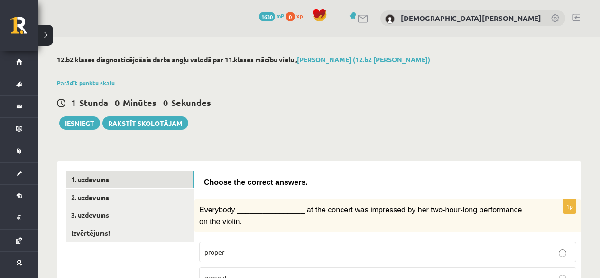 The height and width of the screenshot is (278, 600). I want to click on span: 1630, so click(267, 17).